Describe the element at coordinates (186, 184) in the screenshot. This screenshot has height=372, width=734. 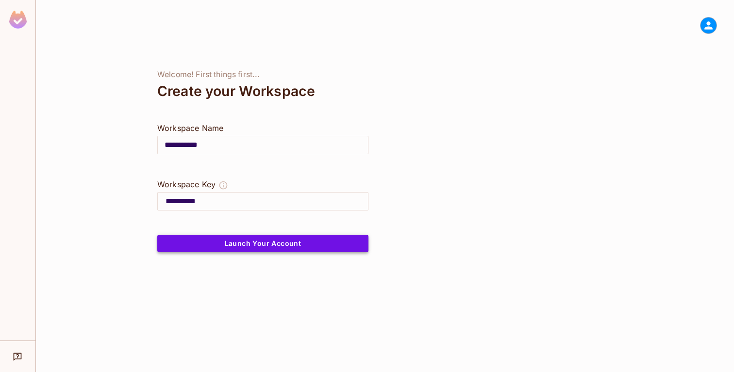
I see `div: Workspace Key` at that location.